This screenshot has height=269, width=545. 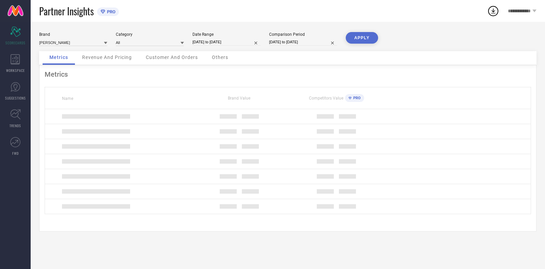 I want to click on span: TRENDS, so click(x=15, y=125).